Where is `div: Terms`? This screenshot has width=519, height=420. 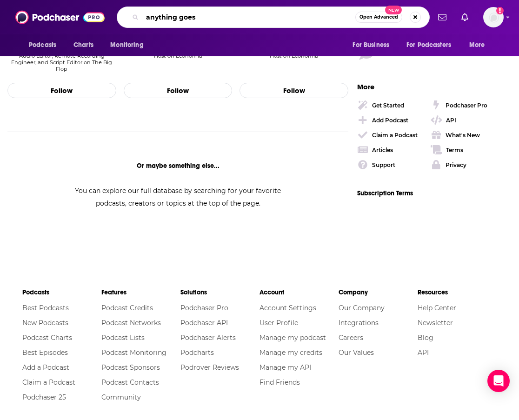
div: Terms is located at coordinates (454, 150).